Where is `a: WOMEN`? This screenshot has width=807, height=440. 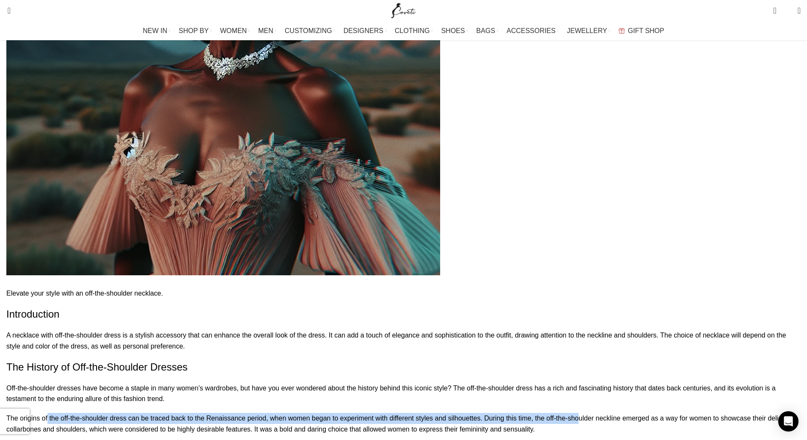
a: WOMEN is located at coordinates (235, 31).